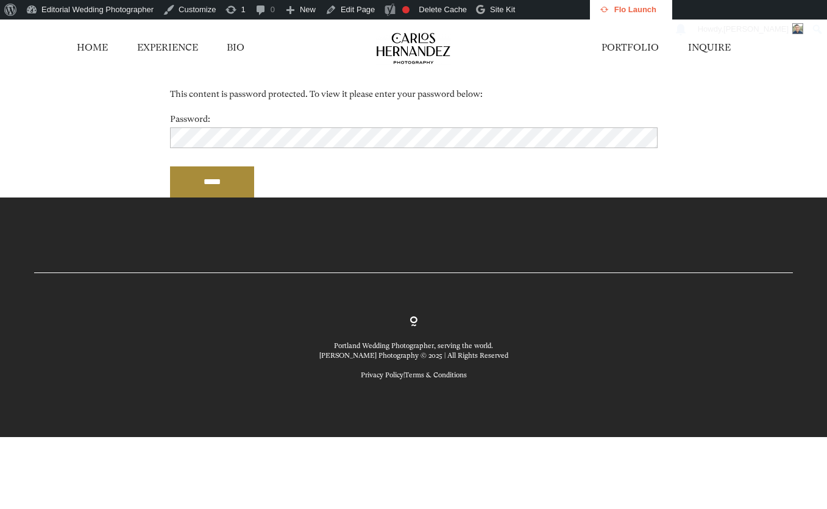  What do you see at coordinates (406, 10) in the screenshot?
I see `div: Focus keyphrase not set` at bounding box center [406, 10].